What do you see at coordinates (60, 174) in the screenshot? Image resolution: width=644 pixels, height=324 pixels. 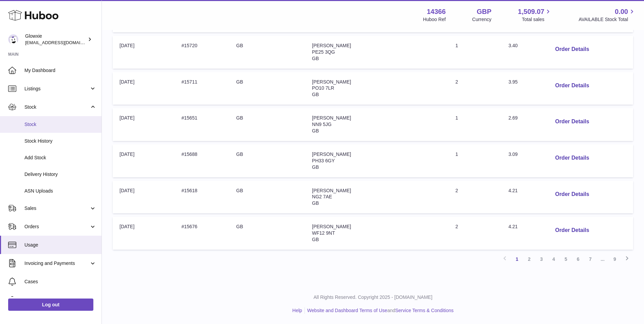 I see `span: Delivery History` at bounding box center [60, 174].